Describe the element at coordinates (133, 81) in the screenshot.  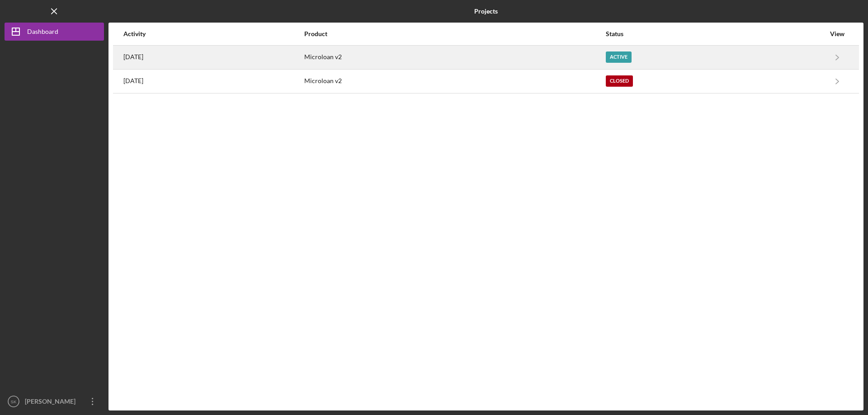
I see `time: 2025-02-07 19:15` at that location.